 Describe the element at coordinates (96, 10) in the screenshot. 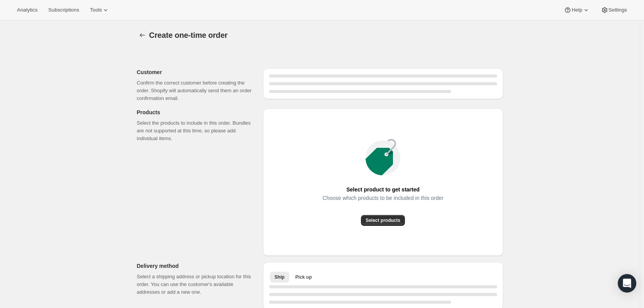

I see `span: Tools` at that location.